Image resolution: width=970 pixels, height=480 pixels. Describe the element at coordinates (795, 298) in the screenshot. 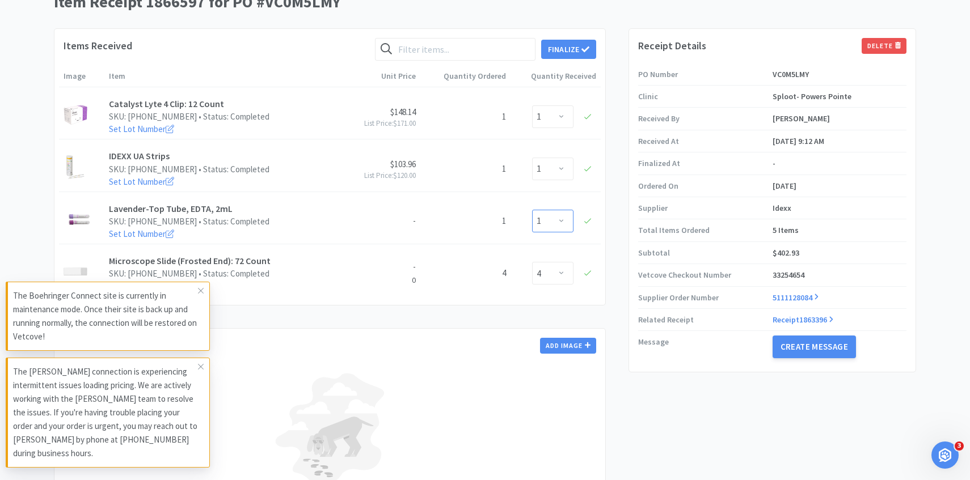

I see `a: 5111128084` at that location.